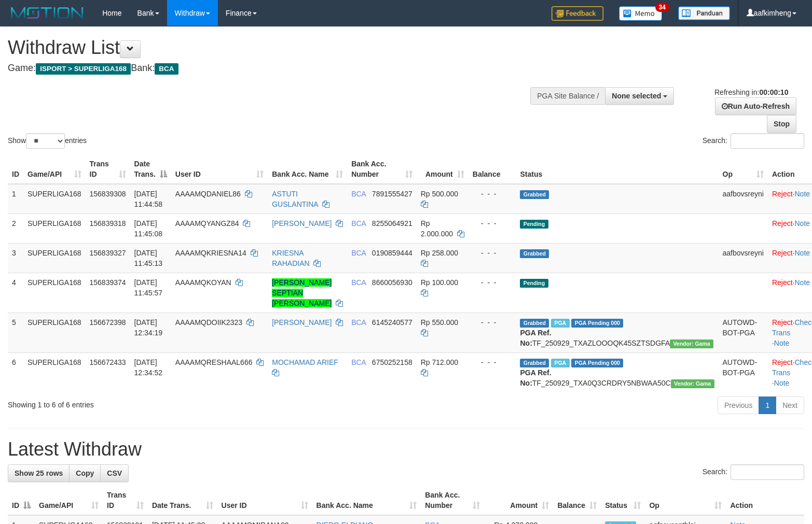 The height and width of the screenshot is (524, 812). Describe the element at coordinates (439, 283) in the screenshot. I see `span: Rp 100.000` at that location.